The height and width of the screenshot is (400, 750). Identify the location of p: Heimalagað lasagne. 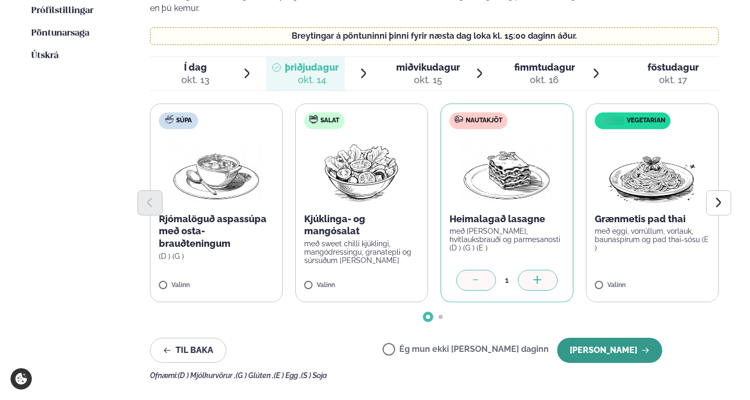
(507, 219).